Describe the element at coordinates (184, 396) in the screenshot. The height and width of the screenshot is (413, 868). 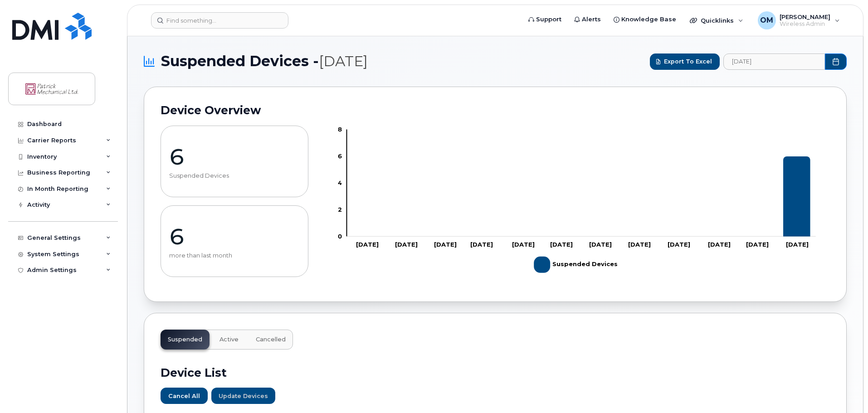
I see `button: Cancel All` at that location.